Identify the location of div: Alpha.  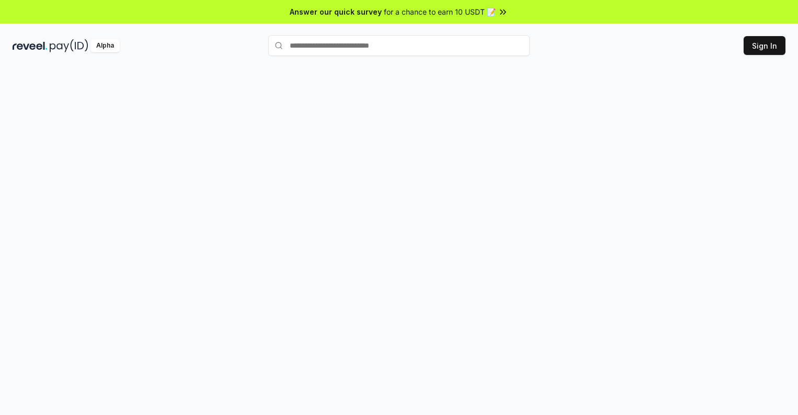
(105, 45).